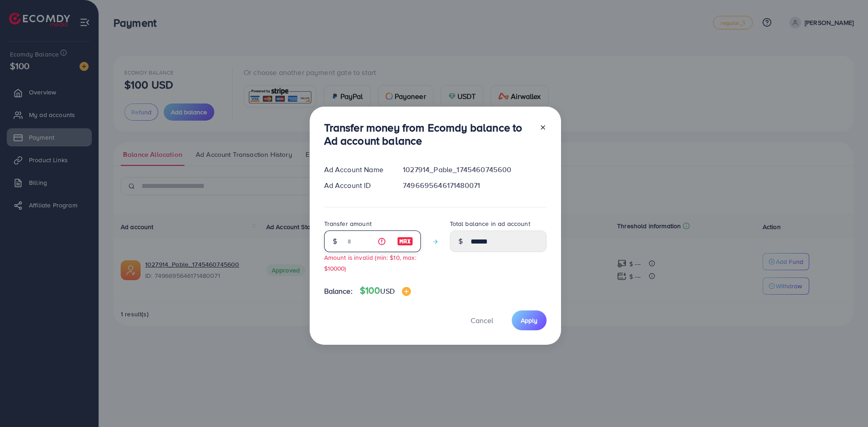  What do you see at coordinates (387, 291) in the screenshot?
I see `span: USD` at bounding box center [387, 291].